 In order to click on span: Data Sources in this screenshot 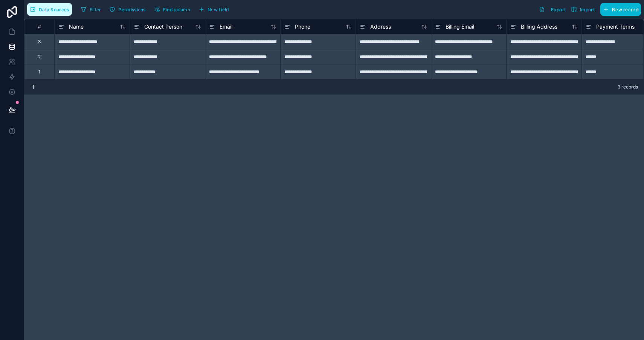, I will do `click(54, 9)`.